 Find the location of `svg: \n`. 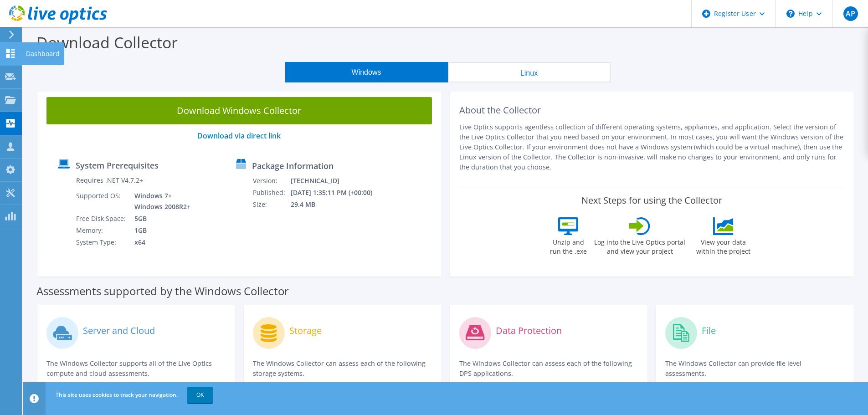

svg: \n is located at coordinates (790, 13).